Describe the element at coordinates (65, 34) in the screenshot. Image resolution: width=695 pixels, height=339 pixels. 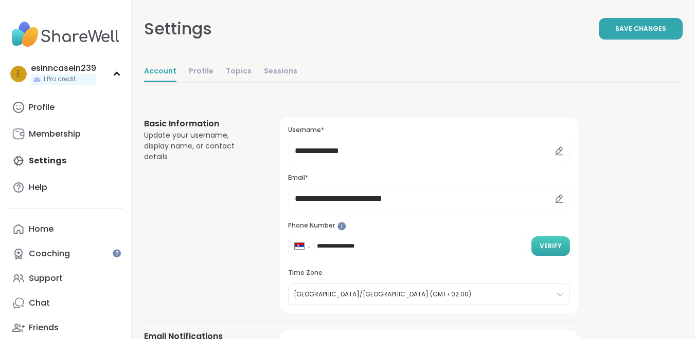
I see `img: ShareWell Nav Logo` at that location.